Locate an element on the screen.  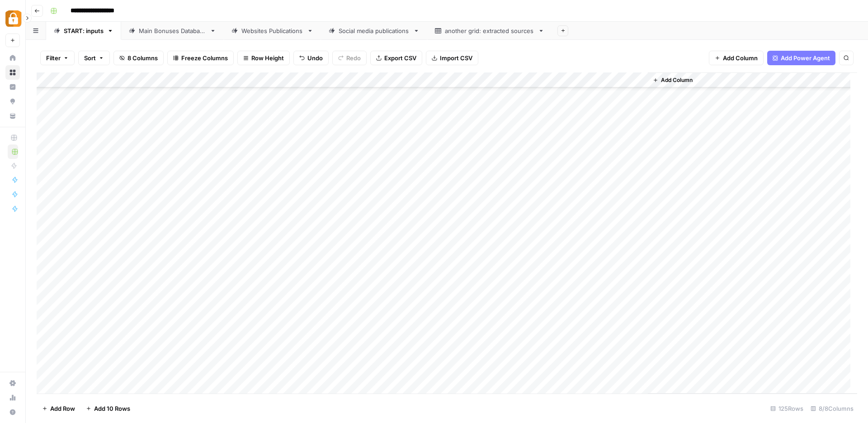
button: Add Power Agent is located at coordinates (801, 58).